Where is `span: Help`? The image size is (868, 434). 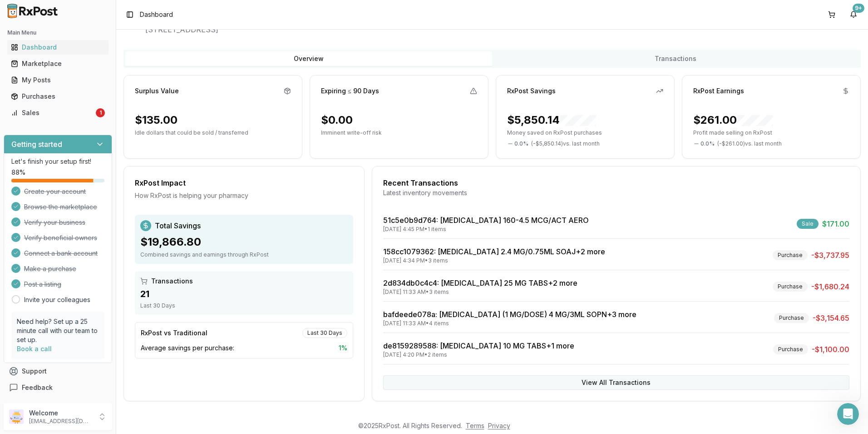
span: Help is located at coordinates (151, 310).